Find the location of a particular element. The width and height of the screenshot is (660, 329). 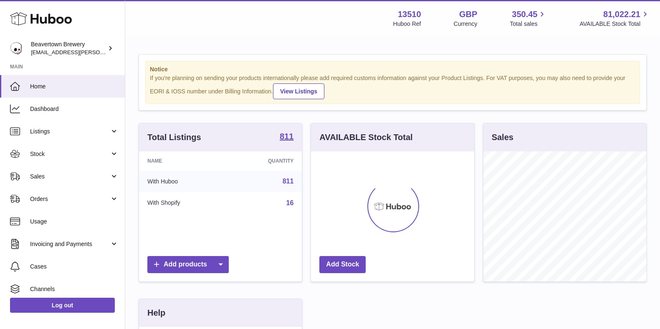

td: With Shopify is located at coordinates (183, 203).